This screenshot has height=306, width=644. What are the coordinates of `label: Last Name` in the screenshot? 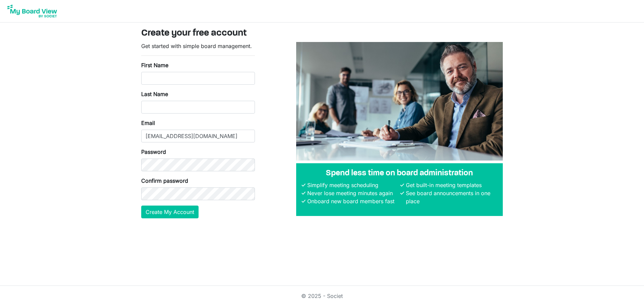 It's located at (155, 94).